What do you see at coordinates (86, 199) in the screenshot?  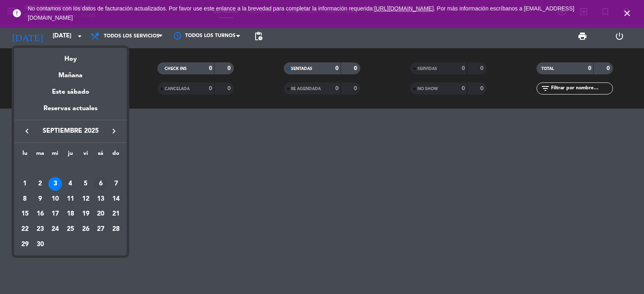 I see `td: 12 de septiembre de 2025` at bounding box center [86, 199].